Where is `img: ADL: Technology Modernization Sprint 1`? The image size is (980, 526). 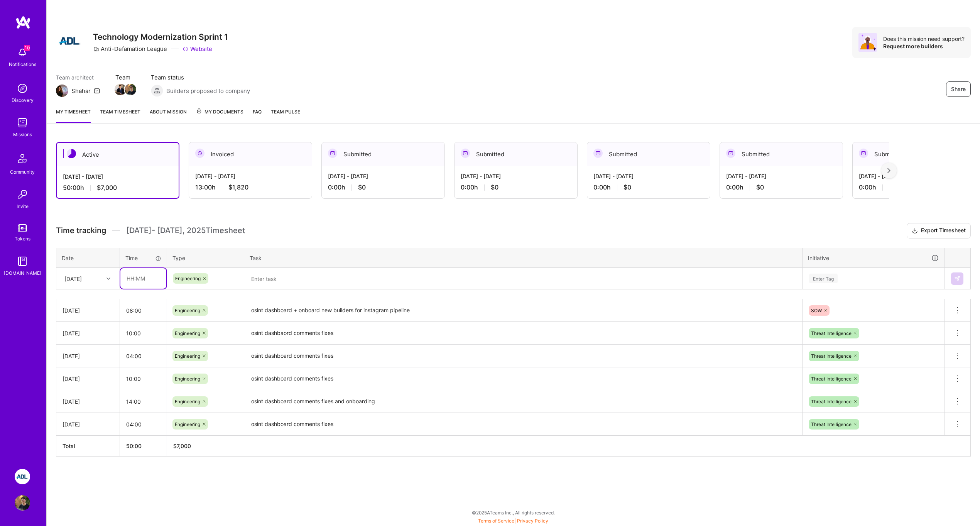
img: ADL: Technology Modernization Sprint 1 is located at coordinates (23, 477).